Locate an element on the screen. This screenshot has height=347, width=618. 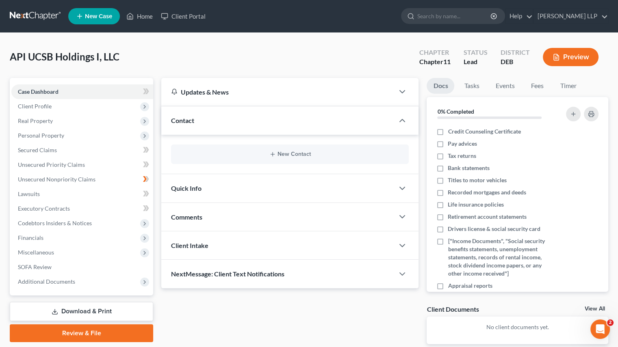
div: Client Documents is located at coordinates (452, 309).